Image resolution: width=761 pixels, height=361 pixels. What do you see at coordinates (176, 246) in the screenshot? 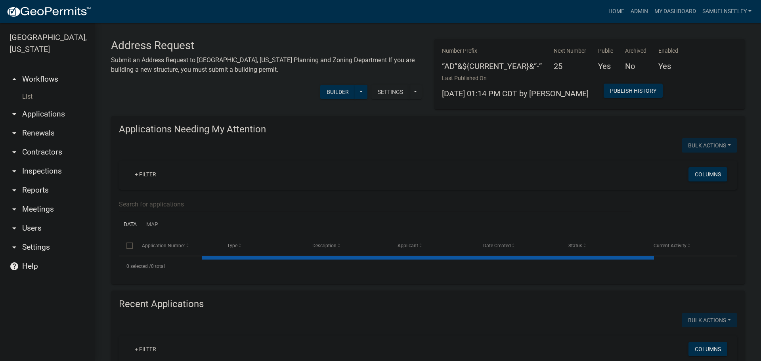
I see `datatable-header-cell: Application Number` at bounding box center [176, 246].